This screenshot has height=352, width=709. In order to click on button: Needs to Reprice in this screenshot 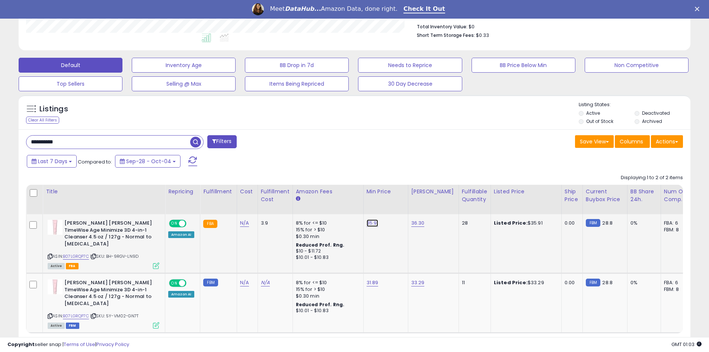, I will do `click(410, 65)`.